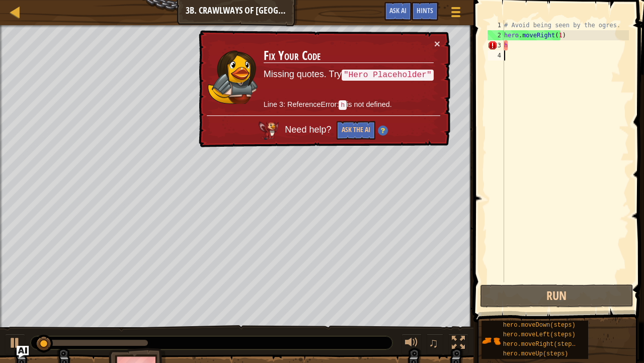  What do you see at coordinates (425, 10) in the screenshot?
I see `span: Hints` at bounding box center [425, 10].